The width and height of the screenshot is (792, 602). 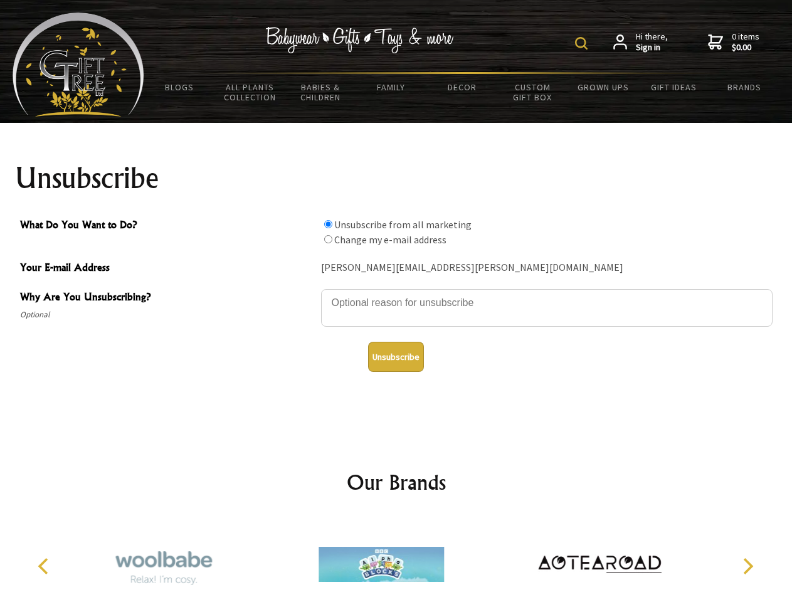 What do you see at coordinates (391, 87) in the screenshot?
I see `a: Family` at bounding box center [391, 87].